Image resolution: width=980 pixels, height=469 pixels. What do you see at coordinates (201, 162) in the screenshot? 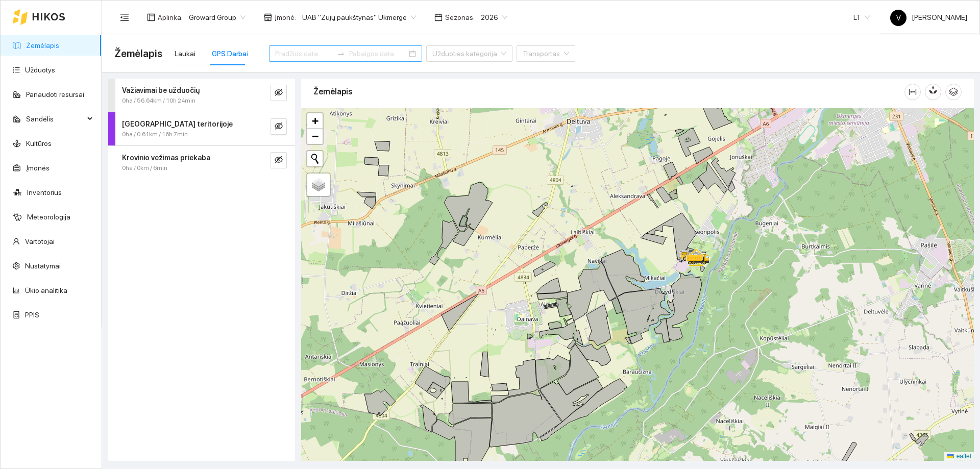
I see `div: Krovinio vežimas priekaba0ha / 0km / 6mineye-invisible` at bounding box center [201, 162].